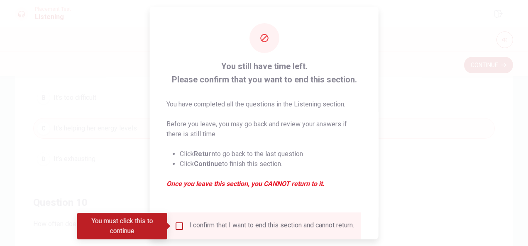 This screenshot has height=246, width=528. I want to click on strong: Continue, so click(208, 164).